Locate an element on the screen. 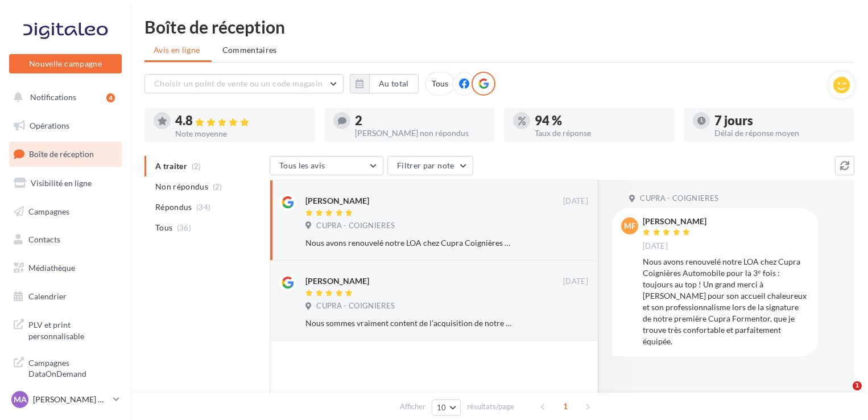 This screenshot has width=868, height=420. a: Visibilité en ligne is located at coordinates (65, 183).